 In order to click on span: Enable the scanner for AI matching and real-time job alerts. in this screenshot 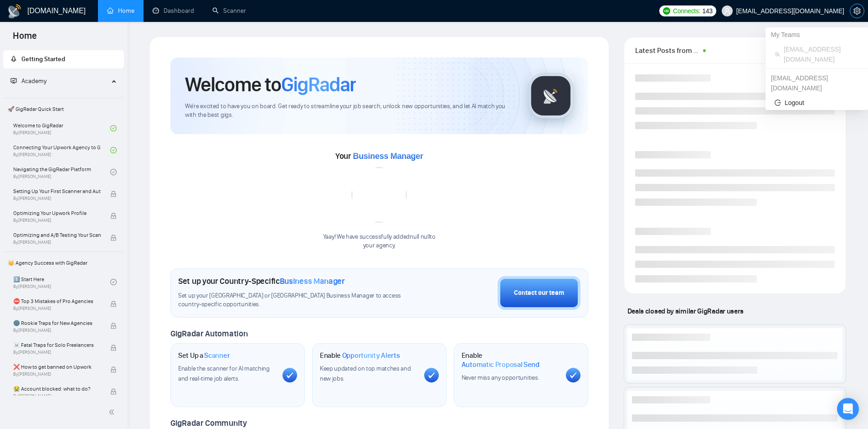, I will do `click(224, 373)`.